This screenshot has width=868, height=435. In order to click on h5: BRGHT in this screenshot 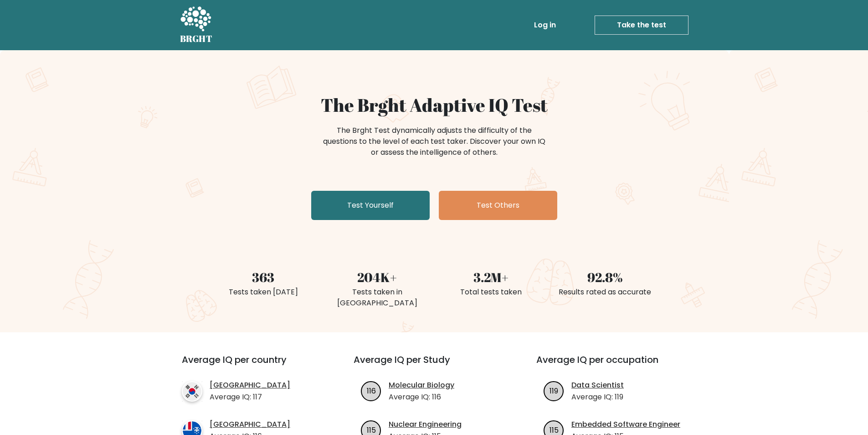, I will do `click(197, 39)`.